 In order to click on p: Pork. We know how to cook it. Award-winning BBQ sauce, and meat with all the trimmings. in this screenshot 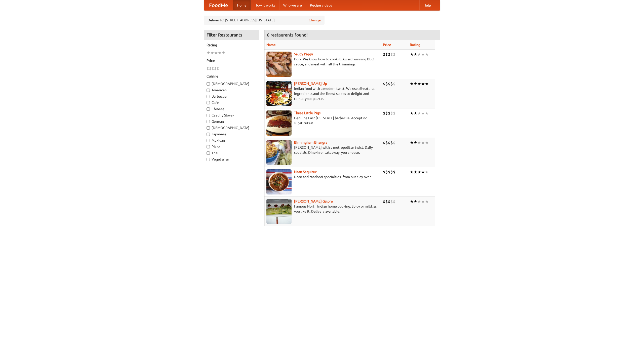, I will do `click(323, 62)`.